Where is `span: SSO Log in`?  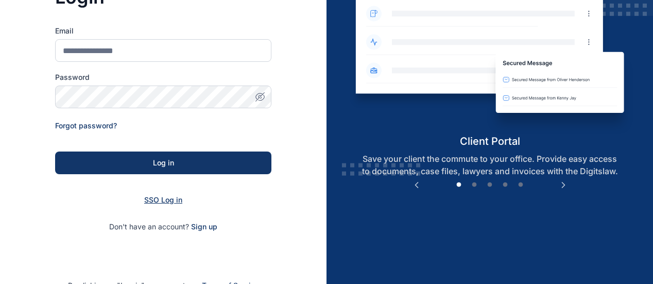
span: SSO Log in is located at coordinates (163, 199).